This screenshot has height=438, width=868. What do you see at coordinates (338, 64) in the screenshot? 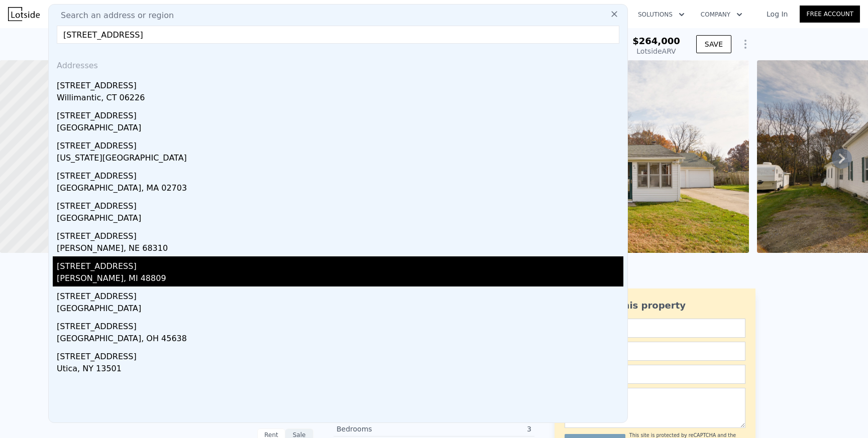
I see `div: Addresses` at bounding box center [338, 64].